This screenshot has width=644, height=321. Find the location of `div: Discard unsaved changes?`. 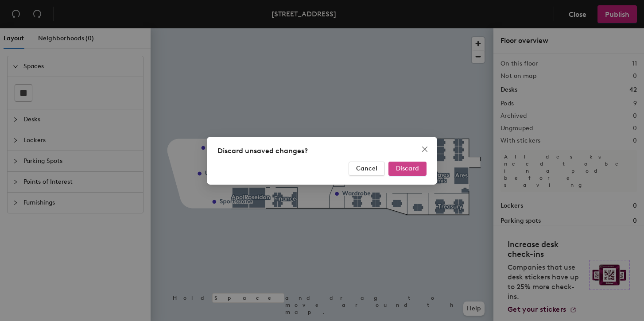

div: Discard unsaved changes? is located at coordinates (322, 151).